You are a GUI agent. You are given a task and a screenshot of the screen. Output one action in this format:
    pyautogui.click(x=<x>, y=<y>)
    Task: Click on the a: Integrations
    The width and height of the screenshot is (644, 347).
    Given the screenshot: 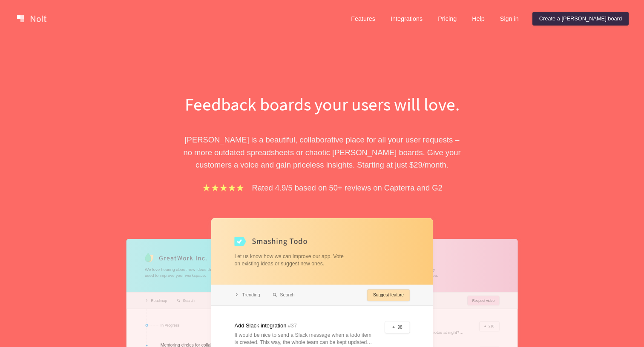 What is the action you would take?
    pyautogui.click(x=406, y=19)
    